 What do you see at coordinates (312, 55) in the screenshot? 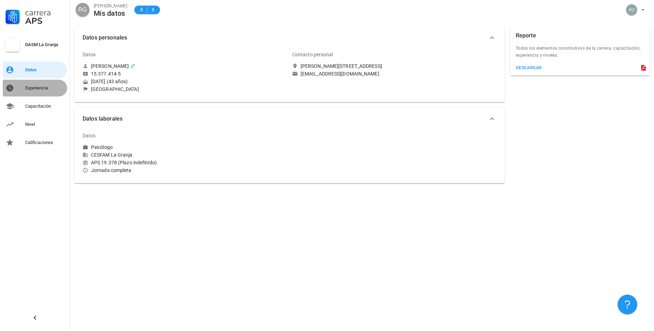
I see `div: Contacto personal` at bounding box center [312, 55].